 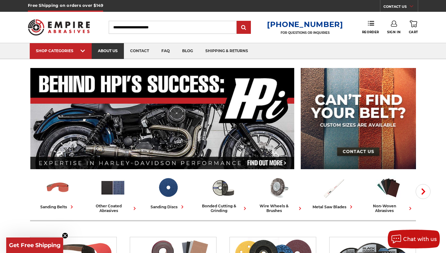 I want to click on div: sanding discs, so click(x=168, y=206).